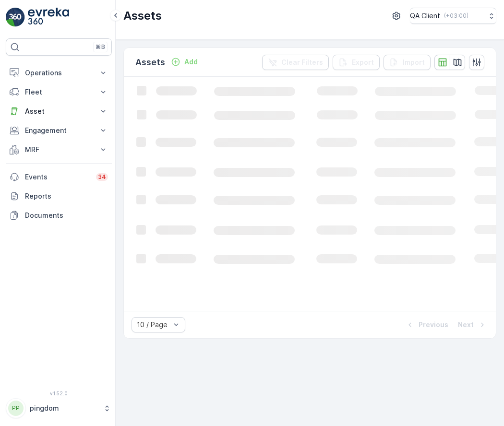 Image resolution: width=504 pixels, height=426 pixels. Describe the element at coordinates (58, 215) in the screenshot. I see `a: Documents` at that location.